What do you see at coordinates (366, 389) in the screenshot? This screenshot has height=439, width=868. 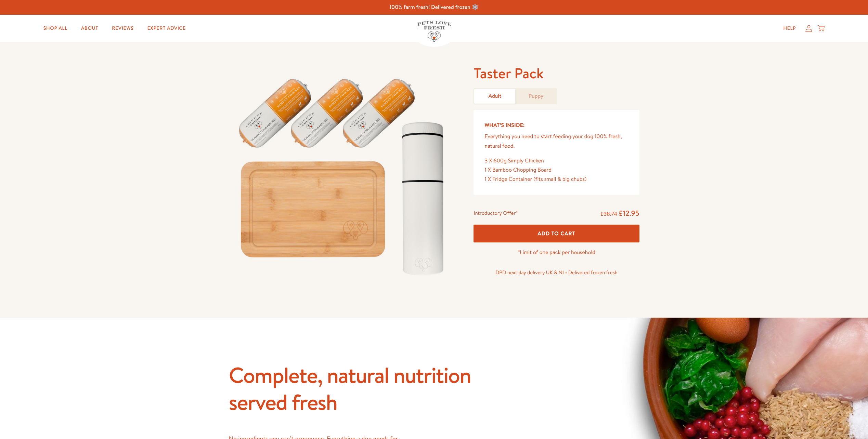 I see `h2: Complete, natural nutrition served fresh` at bounding box center [366, 389].